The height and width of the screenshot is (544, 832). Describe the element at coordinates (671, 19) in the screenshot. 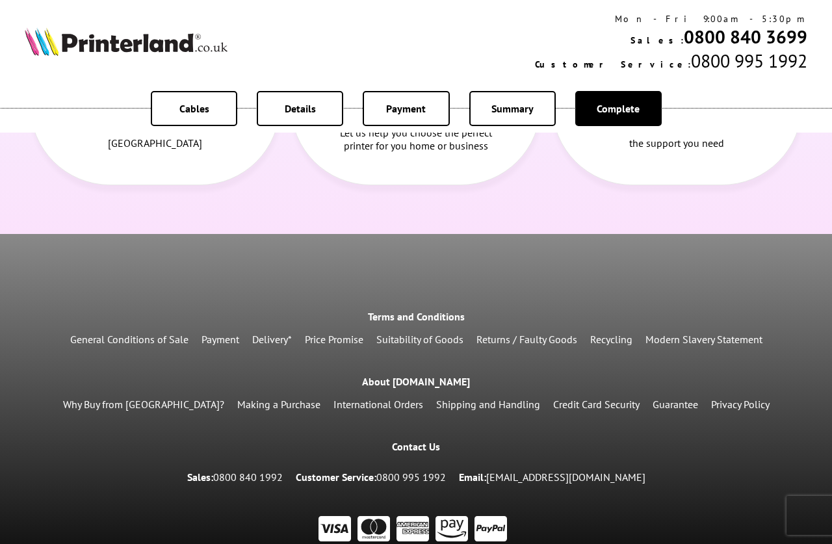

I see `div: Mon - Fri 9:00am - 5:30pm` at that location.